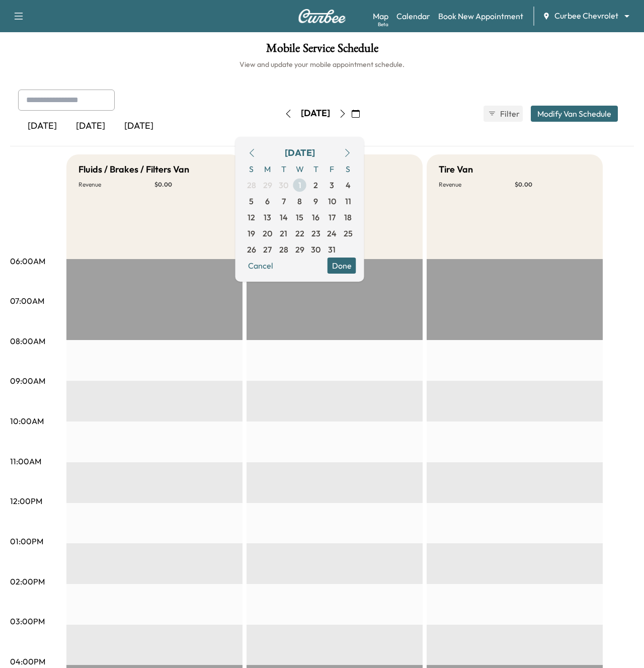  I want to click on h5: Fluids / Brakes / Filters Van, so click(134, 169).